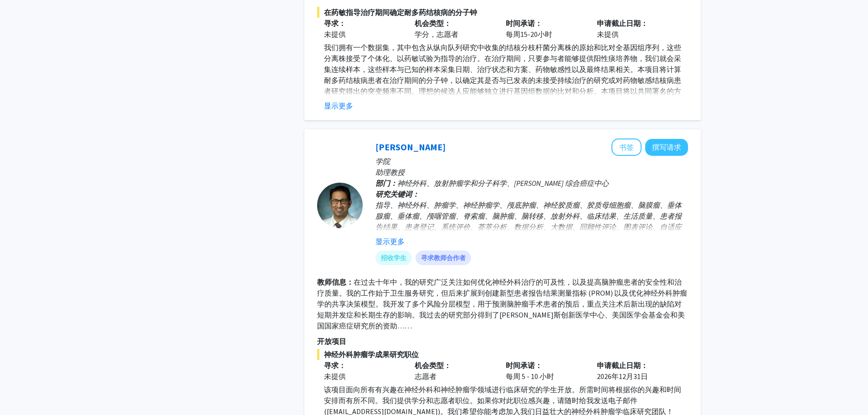 The image size is (868, 415). What do you see at coordinates (390, 172) in the screenshot?
I see `font: 助理教授` at bounding box center [390, 172].